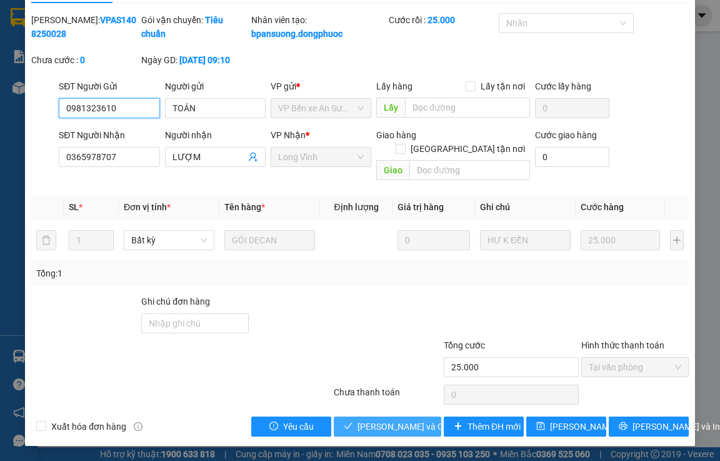  Describe the element at coordinates (391, 107) in the screenshot. I see `span: Lấy` at that location.